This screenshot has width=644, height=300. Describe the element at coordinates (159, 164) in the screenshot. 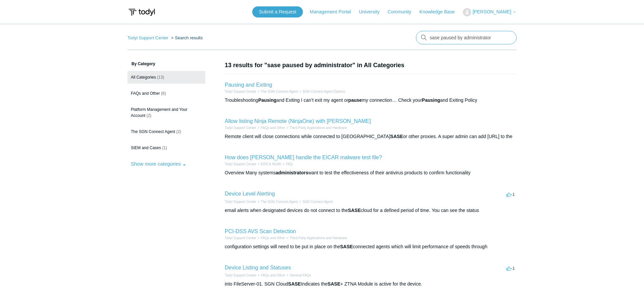

I see `button: Show more categories` at that location.